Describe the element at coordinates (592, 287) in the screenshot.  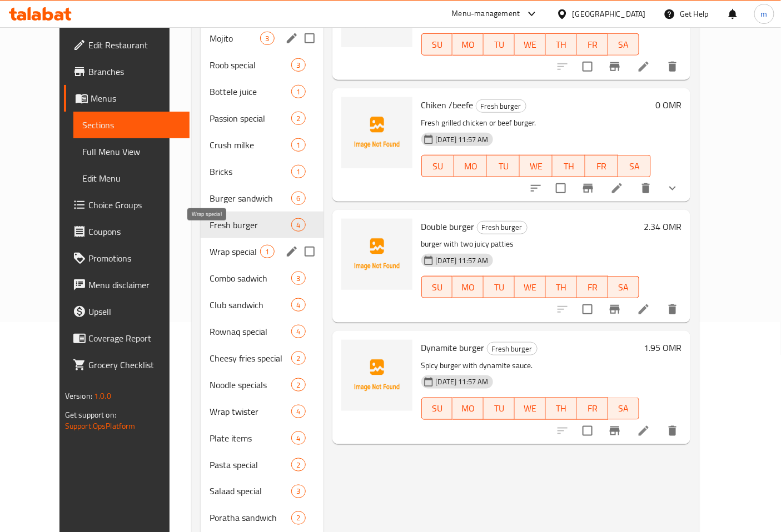
I see `button: FR` at that location.